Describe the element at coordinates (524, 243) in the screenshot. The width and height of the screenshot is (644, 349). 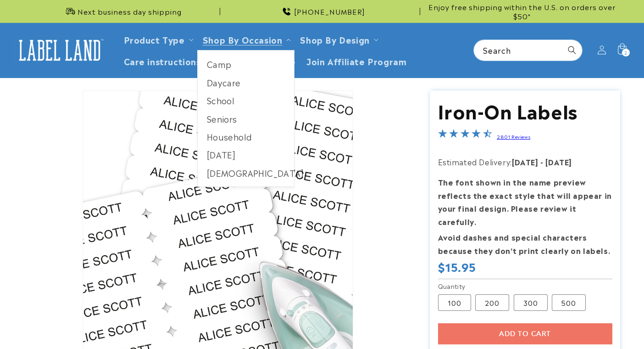
I see `strong: Avoid dashes and special characters because they don’t print clearly on labels.` at that location.